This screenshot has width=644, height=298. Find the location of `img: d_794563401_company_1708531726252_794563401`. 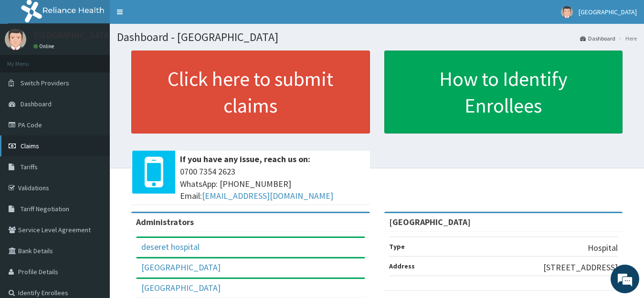

img: d_794563401_company_1708531726252_794563401 is located at coordinates (28, 60).